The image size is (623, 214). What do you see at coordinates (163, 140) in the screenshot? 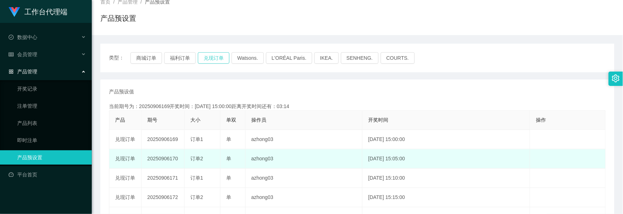
I see `td: 20250906169` at bounding box center [163, 140].